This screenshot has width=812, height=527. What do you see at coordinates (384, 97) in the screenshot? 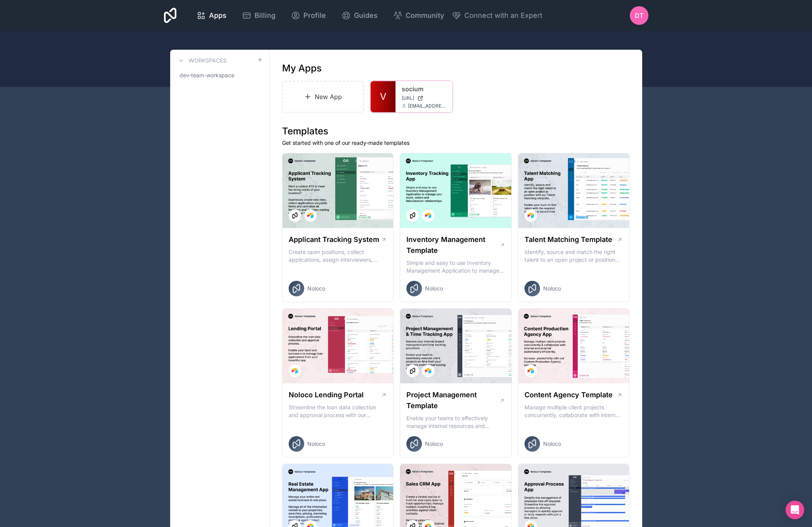
I see `a: V` at bounding box center [384, 97].